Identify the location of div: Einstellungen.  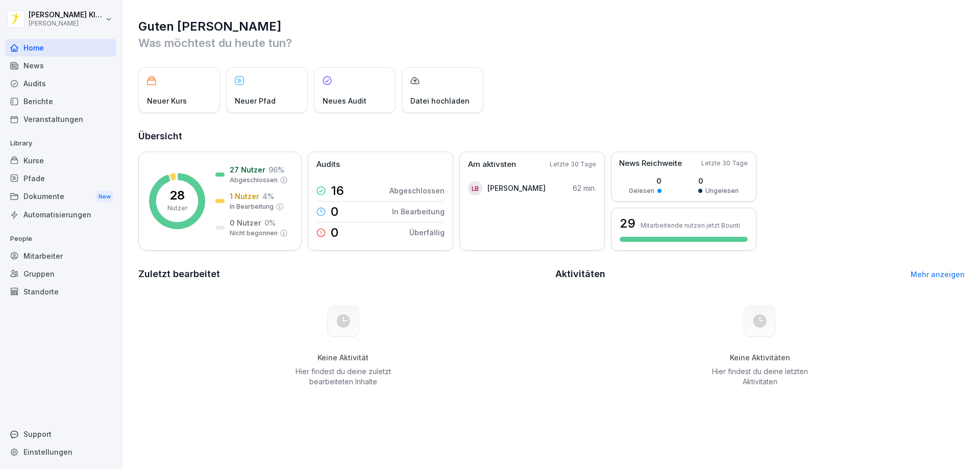
(61, 452).